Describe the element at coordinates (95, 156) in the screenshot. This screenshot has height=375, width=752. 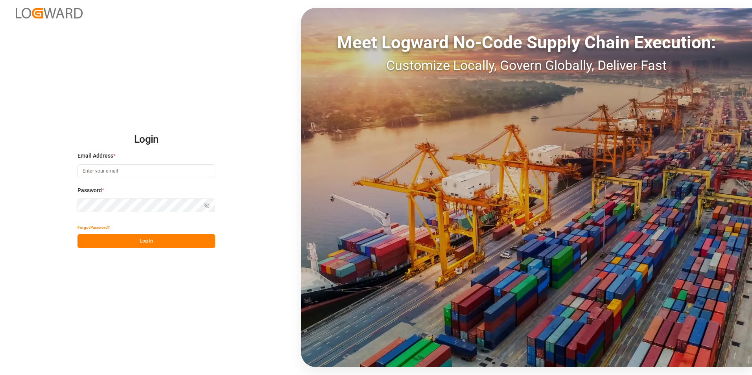
I see `span: Email Address` at that location.